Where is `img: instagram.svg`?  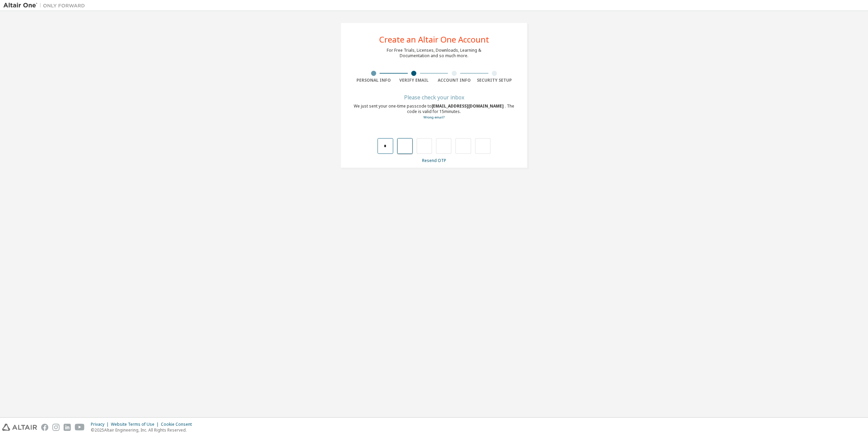
img: instagram.svg is located at coordinates (56, 426).